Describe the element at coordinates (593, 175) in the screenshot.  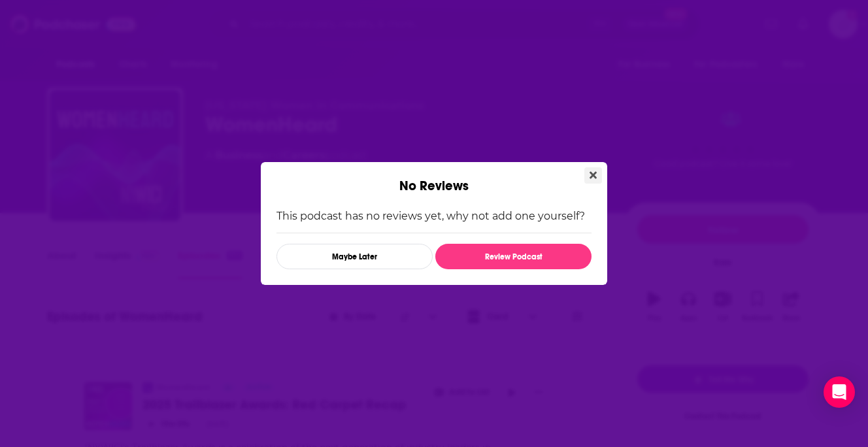
I see `button: Close` at that location.